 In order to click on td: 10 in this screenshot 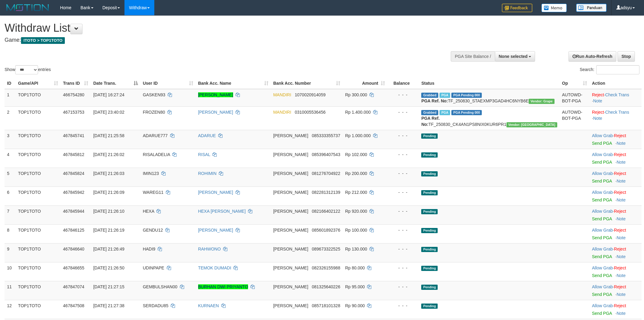, I will do `click(10, 272)`.